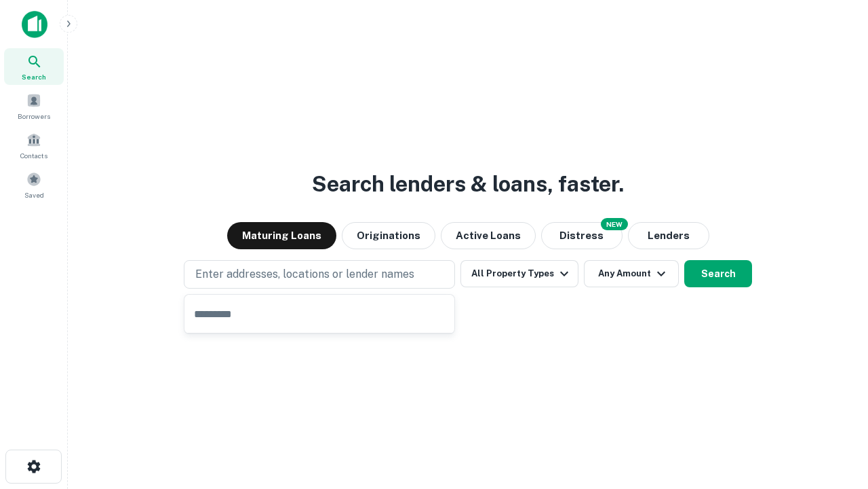  What do you see at coordinates (304, 274) in the screenshot?
I see `p: Enter addresses, locations or lender names` at bounding box center [304, 274].